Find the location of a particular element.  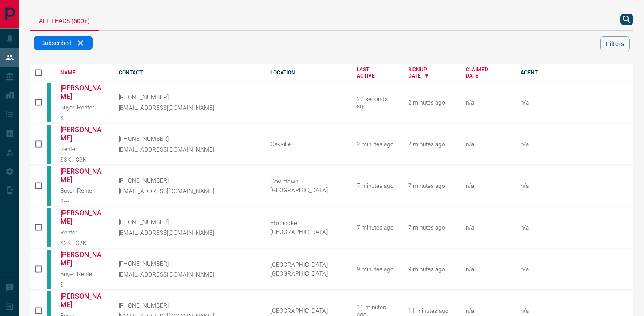

div: Downtown is located at coordinates (307, 181).